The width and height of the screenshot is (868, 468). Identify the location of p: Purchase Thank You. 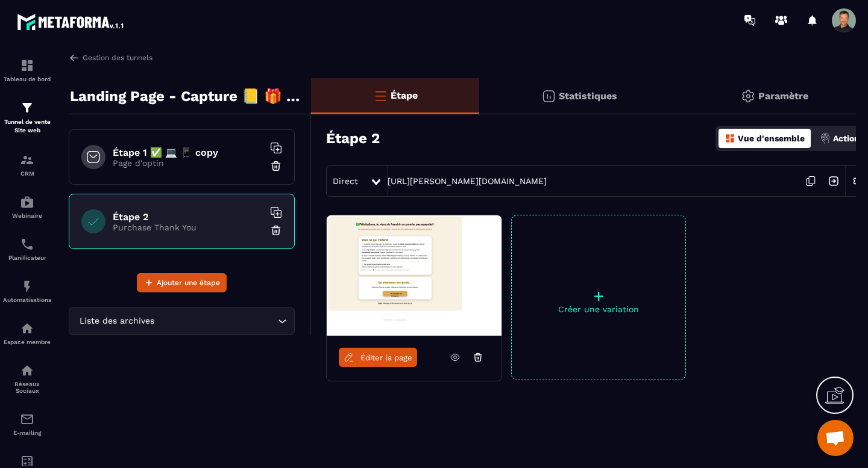
(188, 228).